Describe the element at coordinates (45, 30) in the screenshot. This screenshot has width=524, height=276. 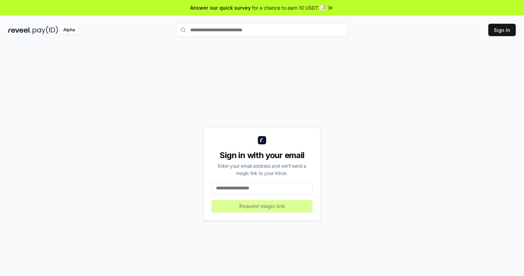
I see `img: pay_id` at that location.